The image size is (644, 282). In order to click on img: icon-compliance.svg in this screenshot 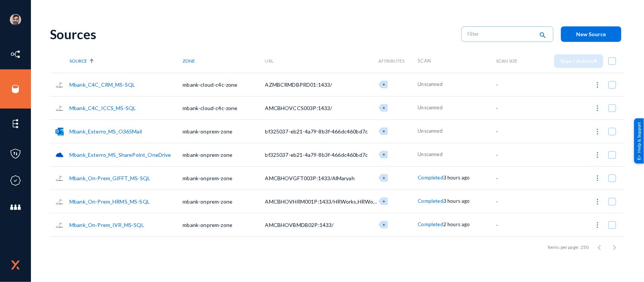, I will do `click(16, 181)`.